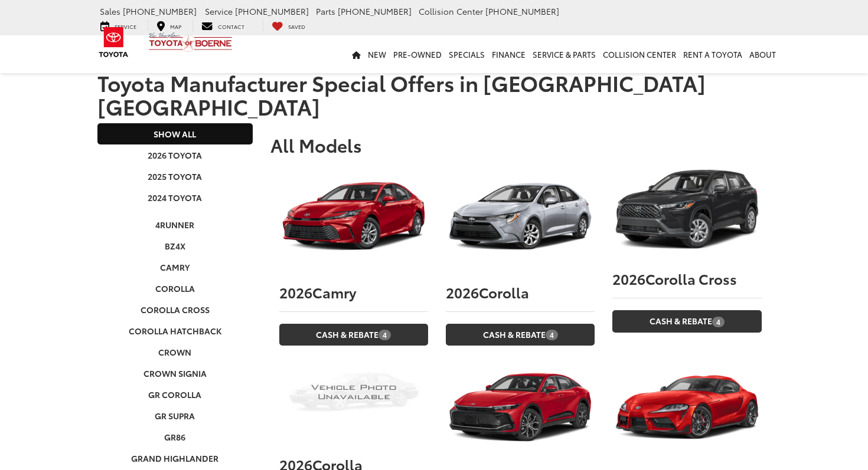 Image resolution: width=868 pixels, height=470 pixels. Describe the element at coordinates (377, 54) in the screenshot. I see `a: New` at that location.